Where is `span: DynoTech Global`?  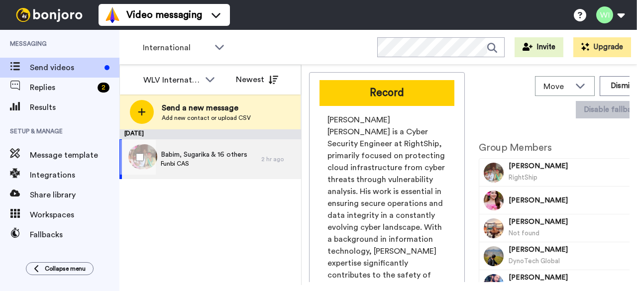 span: DynoTech Global is located at coordinates (534, 261).